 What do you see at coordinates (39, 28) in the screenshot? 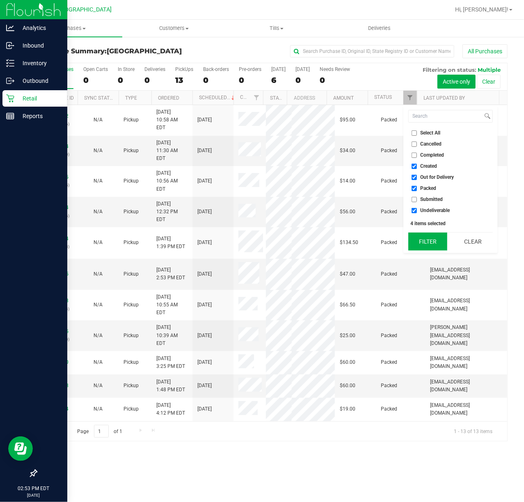
I see `p: Analytics` at bounding box center [39, 28].